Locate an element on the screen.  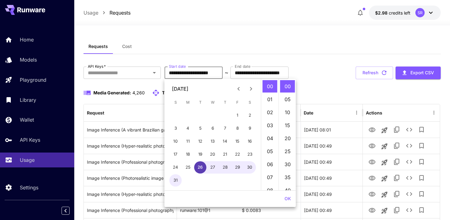
button: 7 is located at coordinates (225, 128).